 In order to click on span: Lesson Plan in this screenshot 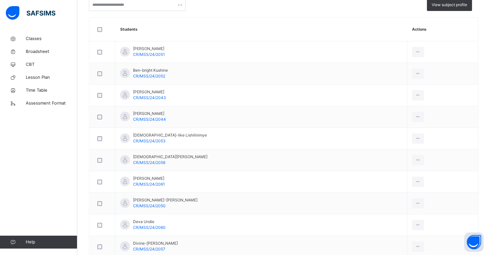, I will do `click(52, 77)`.